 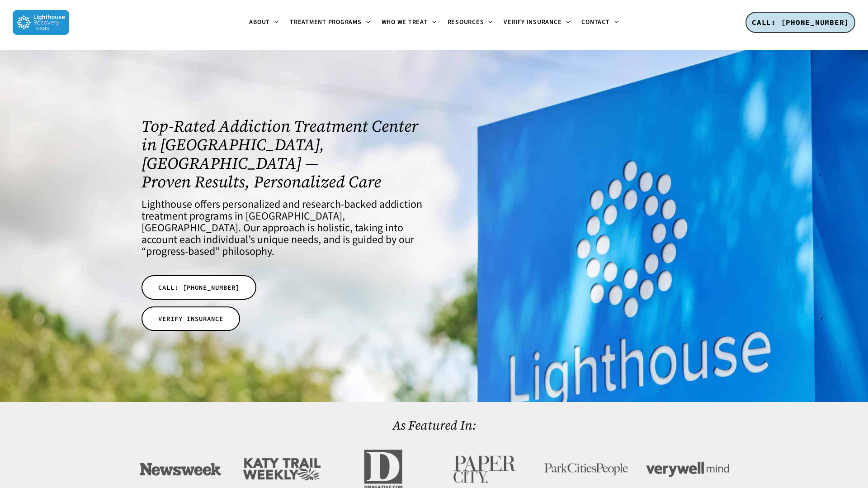 I want to click on a: progress-based, so click(x=180, y=251).